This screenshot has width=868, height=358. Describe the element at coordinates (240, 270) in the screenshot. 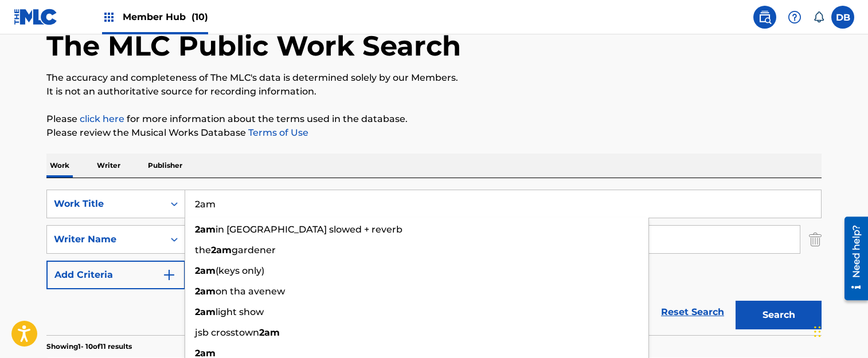

I see `span: (keys only)` at that location.